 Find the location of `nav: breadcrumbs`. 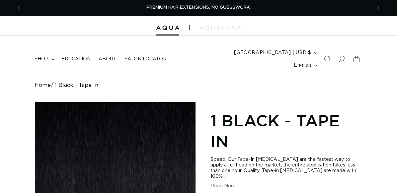

nav: breadcrumbs is located at coordinates (198, 85).